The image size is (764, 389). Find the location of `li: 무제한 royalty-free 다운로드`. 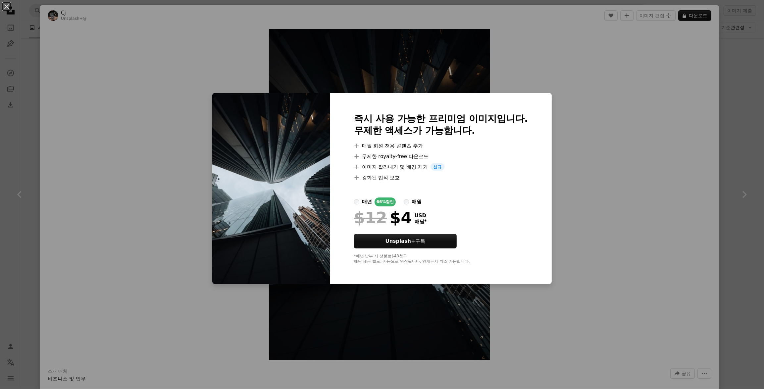

li: 무제한 royalty-free 다운로드 is located at coordinates (441, 157).